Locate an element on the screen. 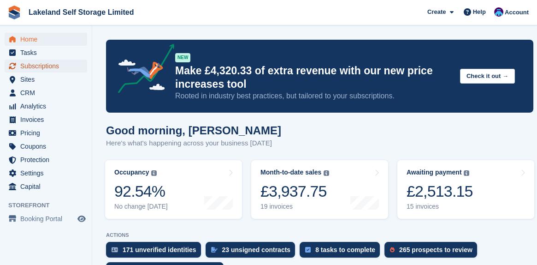 Image resolution: width=537 pixels, height=265 pixels. span: Protection is located at coordinates (48, 160).